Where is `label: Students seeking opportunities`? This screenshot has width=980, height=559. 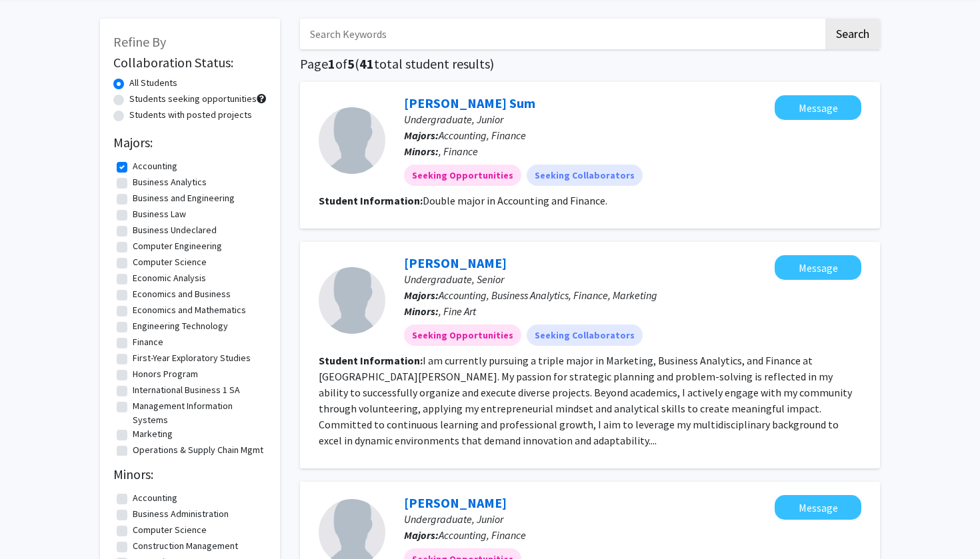 label: Students seeking opportunities is located at coordinates (193, 99).